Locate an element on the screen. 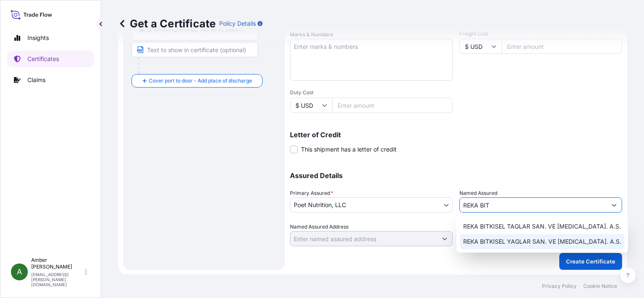  p: Certificates is located at coordinates (43, 59).